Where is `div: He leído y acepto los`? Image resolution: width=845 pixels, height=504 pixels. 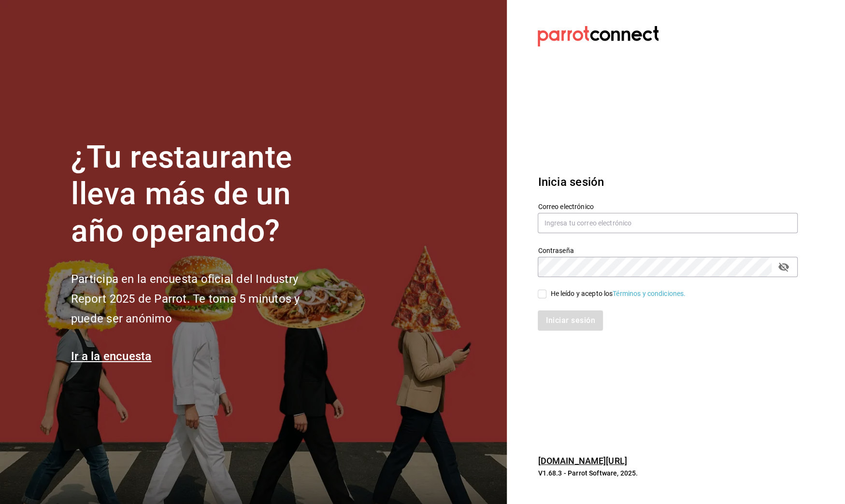
div: He leído y acepto los is located at coordinates (618, 294).